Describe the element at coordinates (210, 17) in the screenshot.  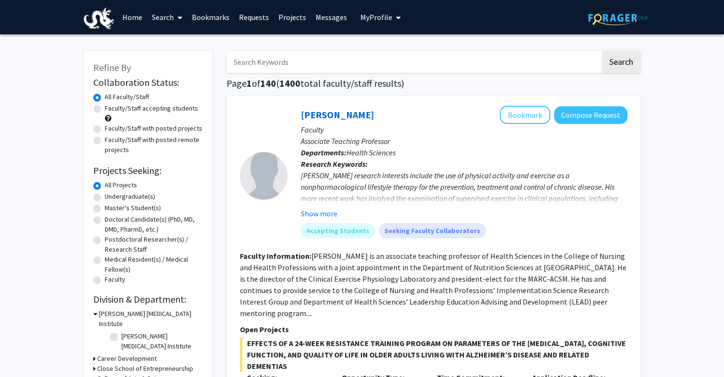
I see `a: Bookmarks` at that location.